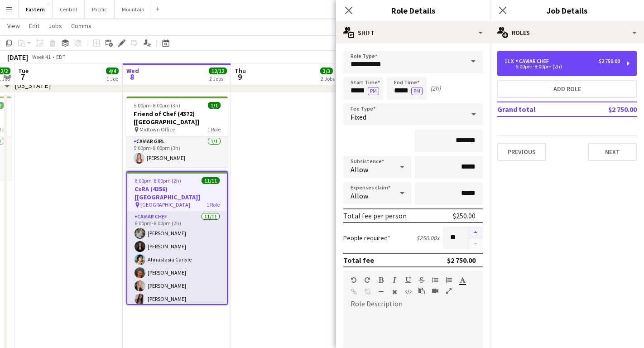  I want to click on a: Comms, so click(81, 26).